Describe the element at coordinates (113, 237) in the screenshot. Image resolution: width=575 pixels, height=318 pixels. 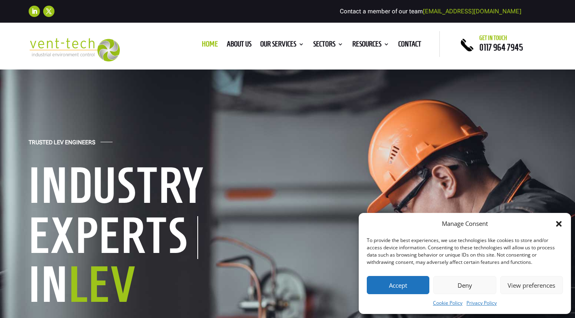
I see `h1: Experts` at that location.